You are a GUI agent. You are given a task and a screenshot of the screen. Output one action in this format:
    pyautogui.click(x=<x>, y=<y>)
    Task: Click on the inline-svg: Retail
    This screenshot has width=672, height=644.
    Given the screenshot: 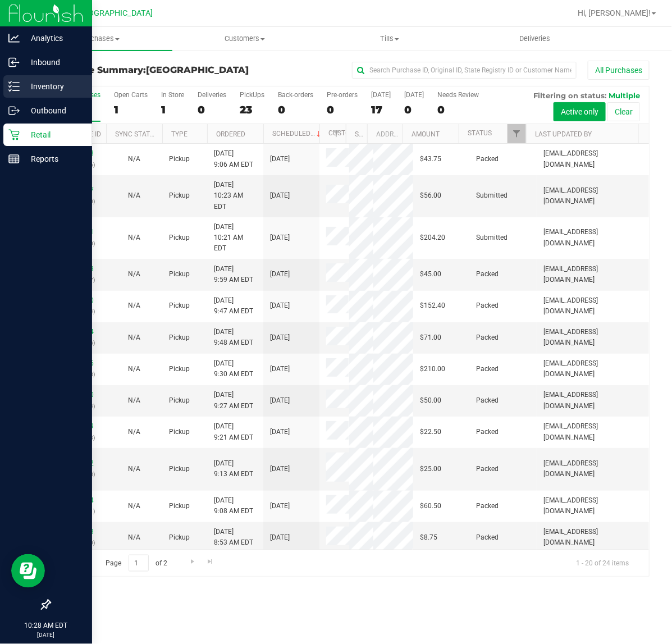 What is the action you would take?
    pyautogui.click(x=14, y=135)
    